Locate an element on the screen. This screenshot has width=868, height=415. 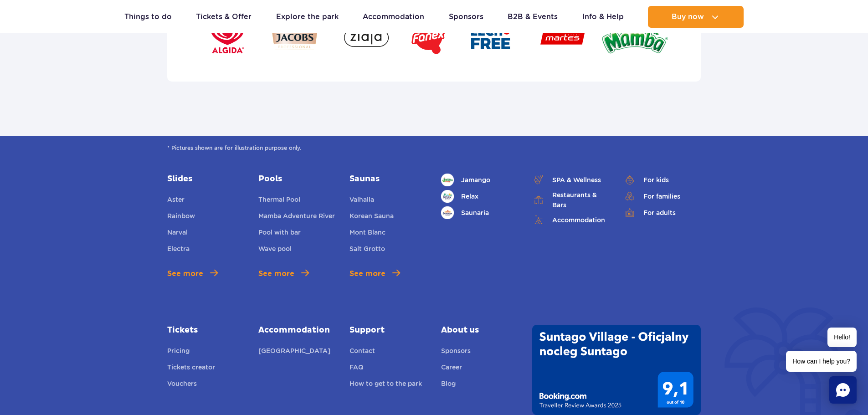
a: Aster is located at coordinates (176, 201).